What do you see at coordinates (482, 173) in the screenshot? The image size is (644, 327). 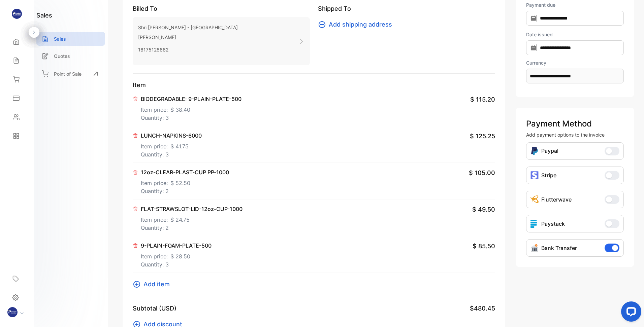 I see `span: $ 105.00` at bounding box center [482, 173].